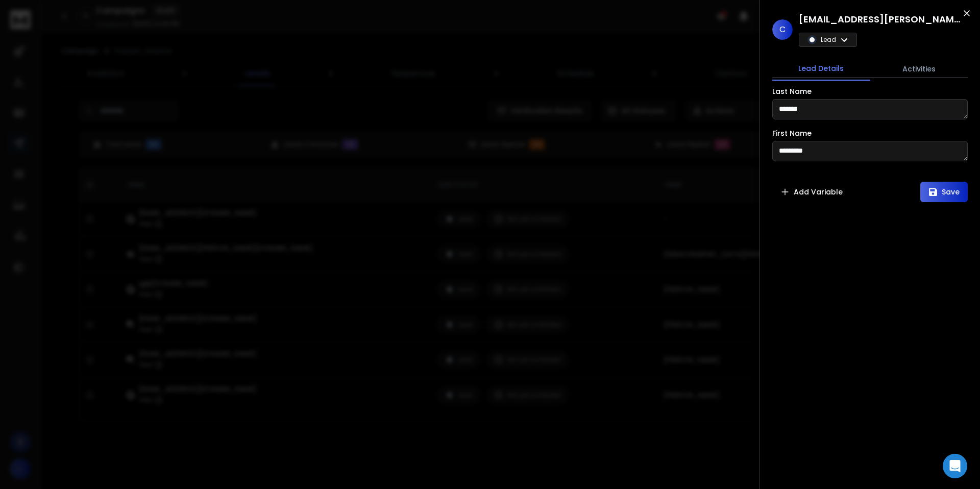  What do you see at coordinates (792, 91) in the screenshot?
I see `label: Last Name` at bounding box center [792, 91].